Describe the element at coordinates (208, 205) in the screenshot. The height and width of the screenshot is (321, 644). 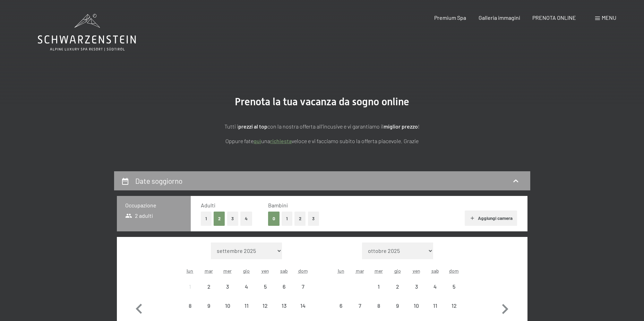
I see `span: Adulti` at that location.